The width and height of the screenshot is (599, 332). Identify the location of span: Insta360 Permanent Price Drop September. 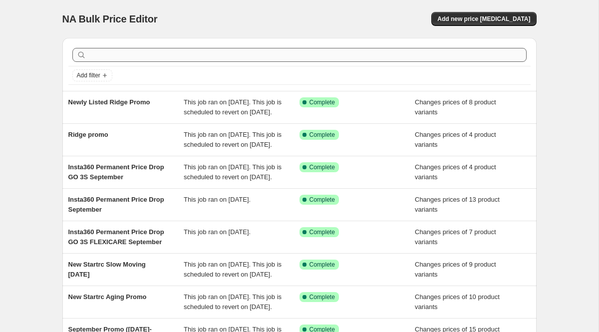
(116, 204).